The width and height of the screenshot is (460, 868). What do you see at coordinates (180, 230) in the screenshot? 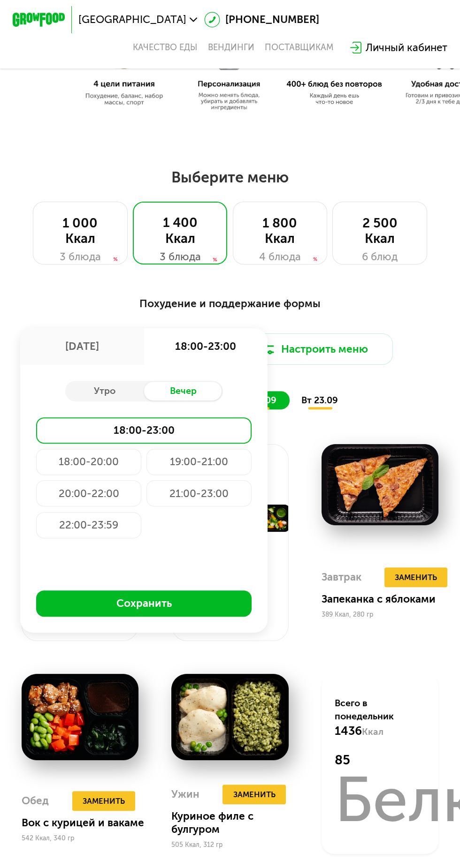
I see `div: 1 400 Ккал` at bounding box center [180, 230].